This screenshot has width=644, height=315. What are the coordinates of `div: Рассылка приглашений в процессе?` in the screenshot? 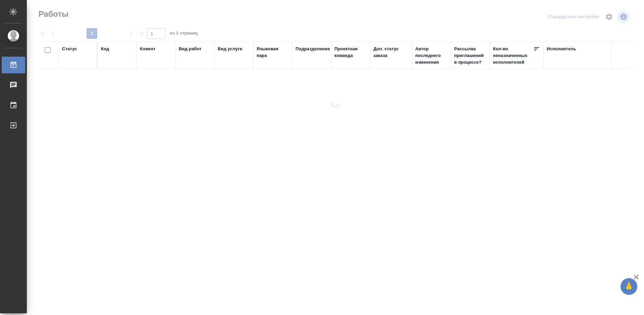 It's located at (470, 56).